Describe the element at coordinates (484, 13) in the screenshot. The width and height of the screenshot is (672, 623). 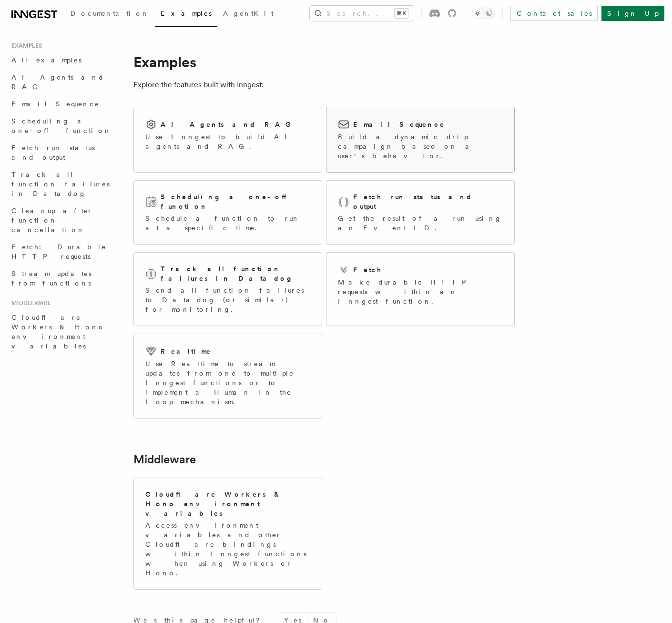
I see `button: Toggle dark mode` at that location.